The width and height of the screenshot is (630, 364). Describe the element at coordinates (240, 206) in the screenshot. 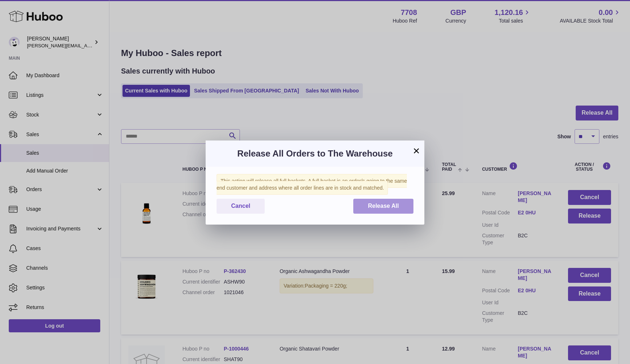

I see `span: Cancel` at that location.